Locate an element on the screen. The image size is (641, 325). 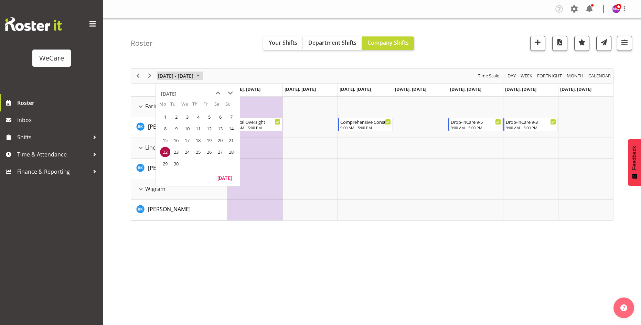
div: Comprehensive Consult 9-5 is located at coordinates (365, 122).